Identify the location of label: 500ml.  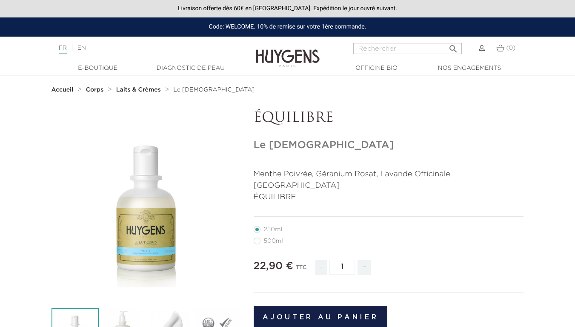
(273, 241).